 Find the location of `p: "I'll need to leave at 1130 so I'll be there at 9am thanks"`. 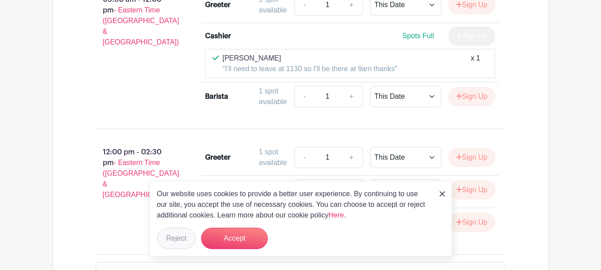

p: "I'll need to leave at 1130 so I'll be there at 9am thanks" is located at coordinates (310, 69).